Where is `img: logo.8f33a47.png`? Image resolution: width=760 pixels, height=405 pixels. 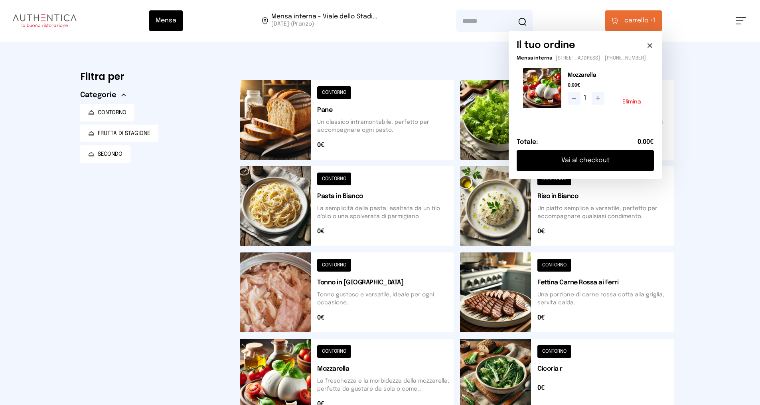
img: logo.8f33a47.png is located at coordinates (45, 21).